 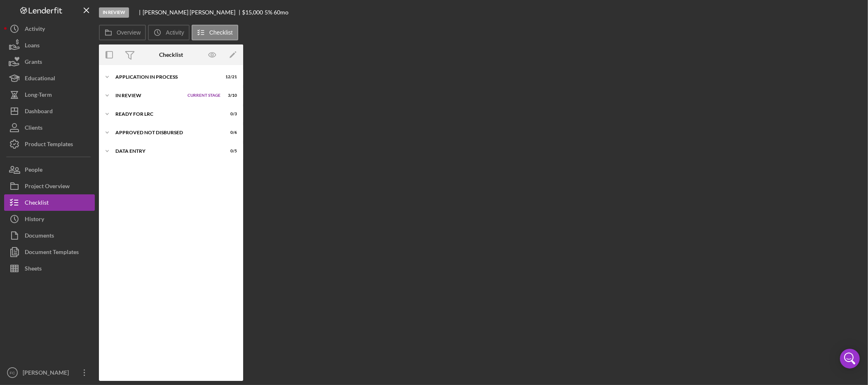 I want to click on div: People, so click(x=34, y=171).